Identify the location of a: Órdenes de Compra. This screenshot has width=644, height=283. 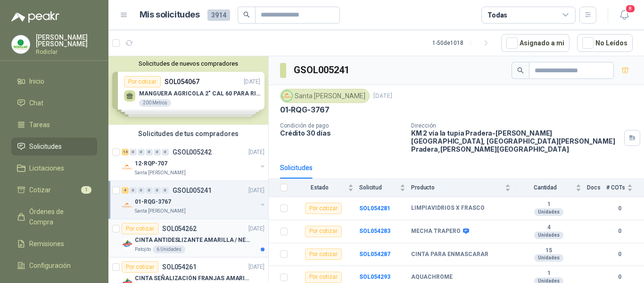
(54, 216).